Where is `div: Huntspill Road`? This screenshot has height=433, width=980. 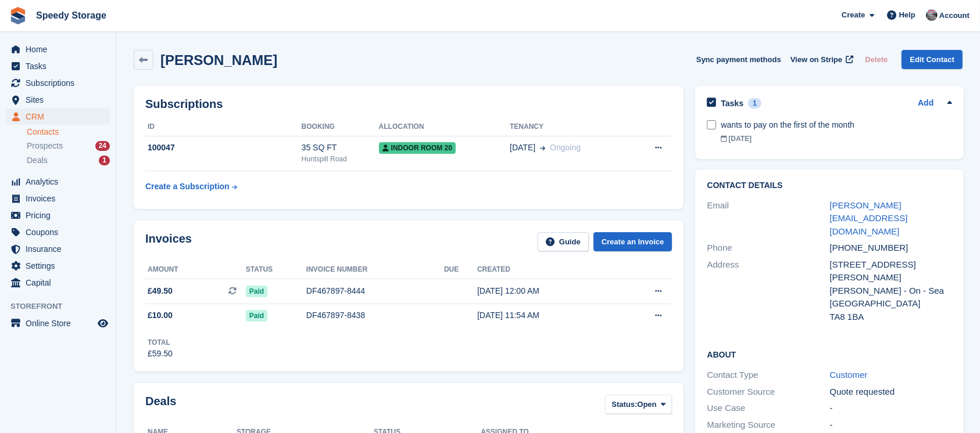 div: Huntspill Road is located at coordinates (340, 159).